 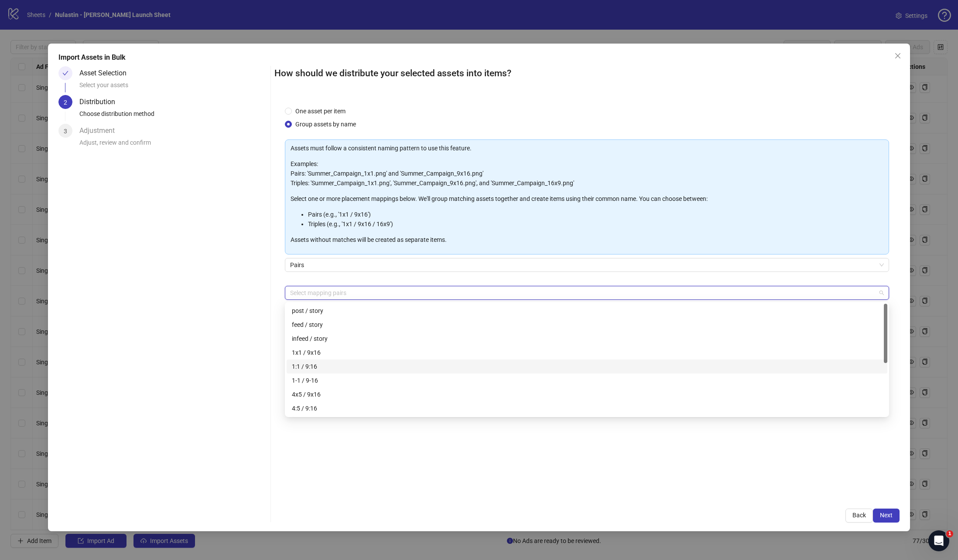 What do you see at coordinates (173, 116) in the screenshot?
I see `div: Choose distribution method` at bounding box center [173, 116].